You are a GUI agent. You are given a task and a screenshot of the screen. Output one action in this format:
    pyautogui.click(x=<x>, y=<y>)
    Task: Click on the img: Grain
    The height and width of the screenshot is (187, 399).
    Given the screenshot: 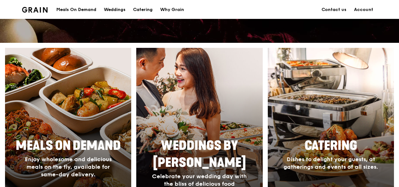 What is the action you would take?
    pyautogui.click(x=35, y=10)
    